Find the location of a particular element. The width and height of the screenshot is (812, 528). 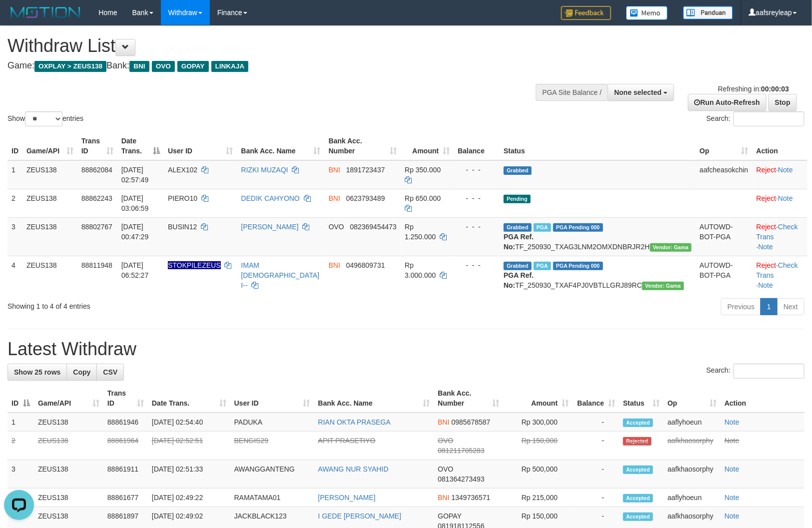

th: Date Trans.: activate to sort column descending is located at coordinates (140, 146).